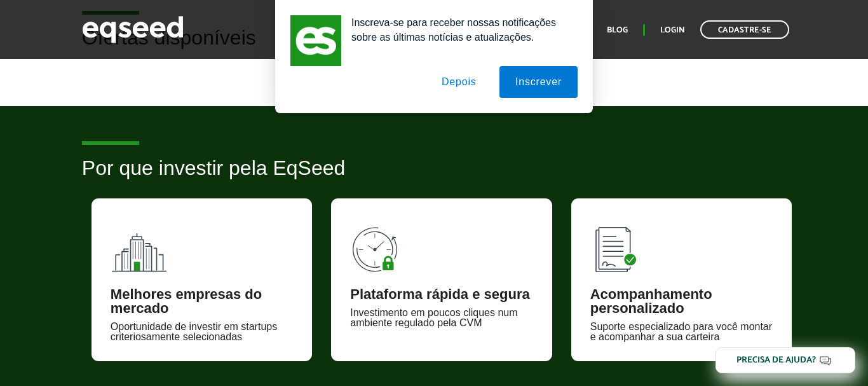  What do you see at coordinates (460, 30) in the screenshot?
I see `div: Inscreva-se para receber nossas notificações sobre as últimas notícias e atualizações.` at bounding box center [460, 30].